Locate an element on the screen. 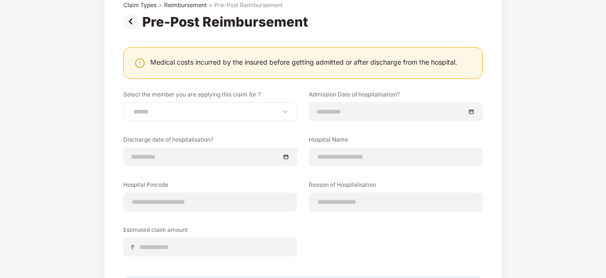 Image resolution: width=606 pixels, height=278 pixels. label: Hospital Pincode is located at coordinates (210, 186).